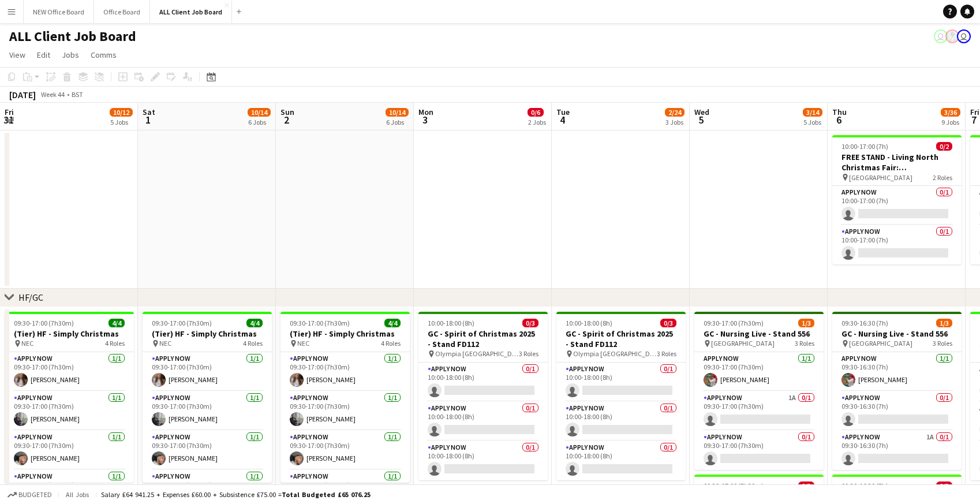  I want to click on a: Jobs, so click(71, 55).